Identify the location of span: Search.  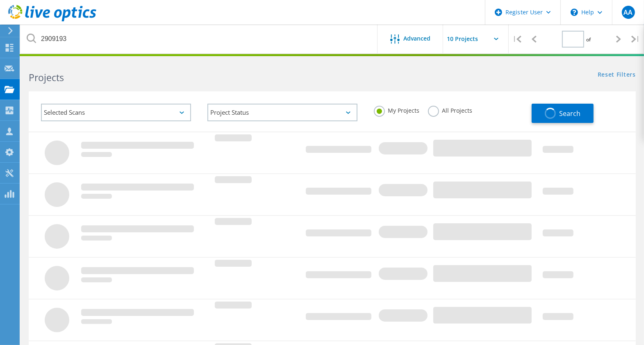
(570, 113).